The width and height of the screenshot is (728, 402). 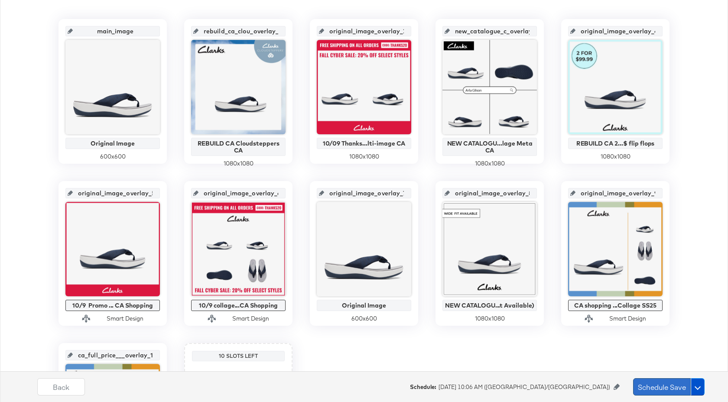 I want to click on div: 10/09 Thanks...lti-image CA, so click(x=364, y=143).